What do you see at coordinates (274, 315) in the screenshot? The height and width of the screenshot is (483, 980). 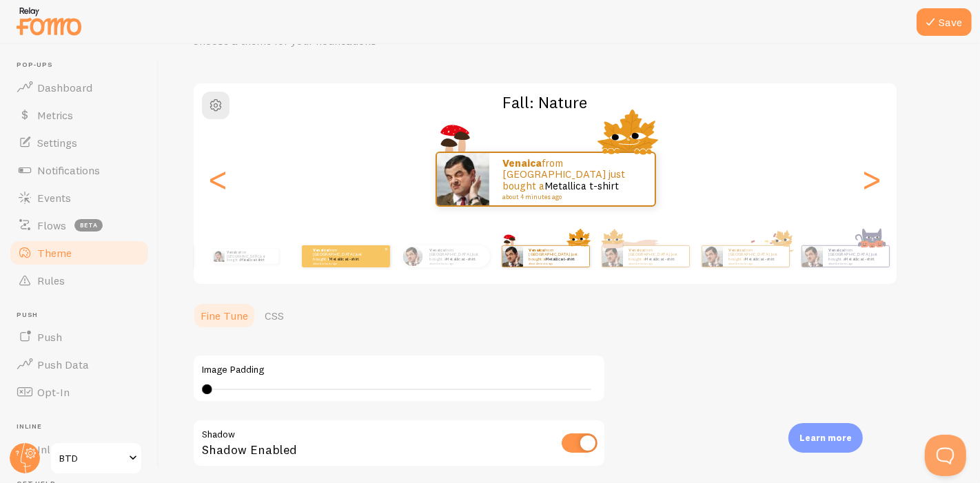 I see `a: CSS` at bounding box center [274, 315].